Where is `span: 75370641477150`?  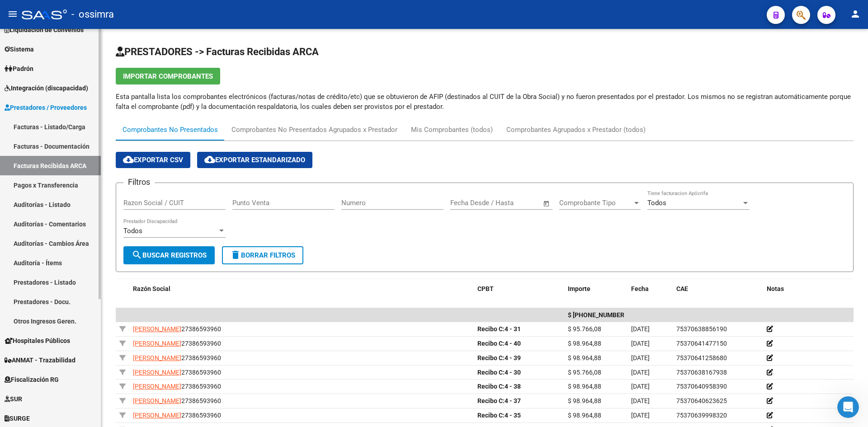
span: 75370641477150 is located at coordinates (702, 343).